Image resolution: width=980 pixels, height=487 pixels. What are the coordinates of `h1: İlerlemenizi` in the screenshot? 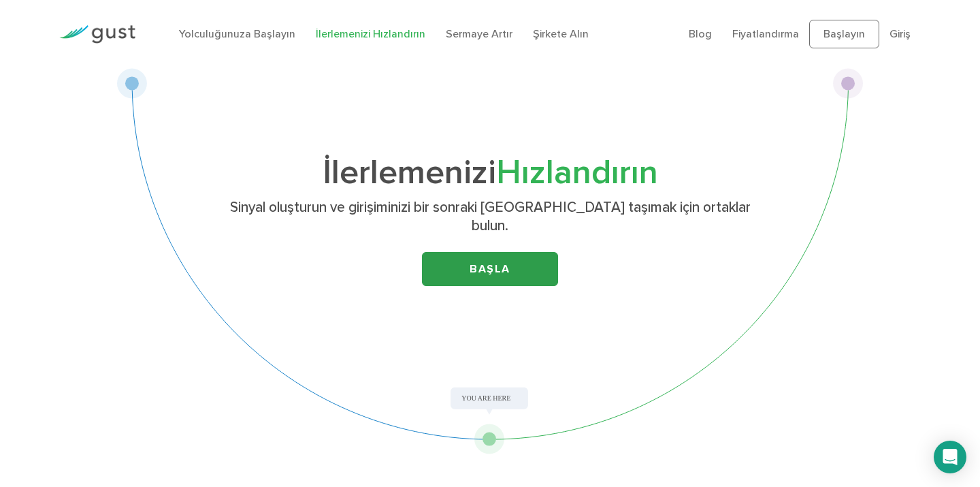 It's located at (490, 173).